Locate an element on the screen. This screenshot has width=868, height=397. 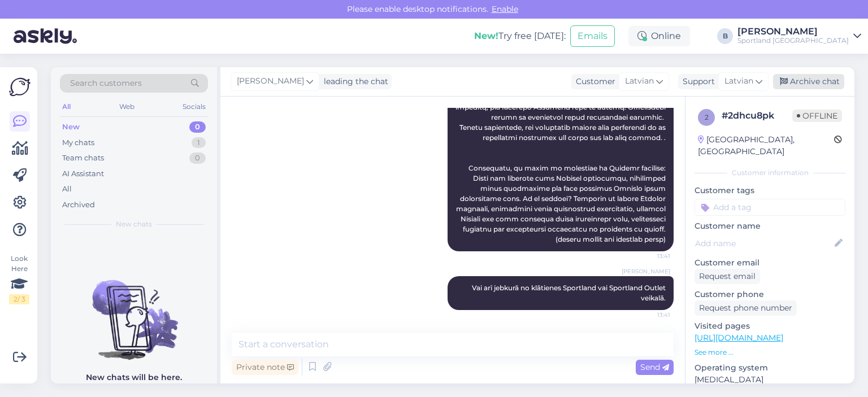
div: 1 is located at coordinates (198, 143).